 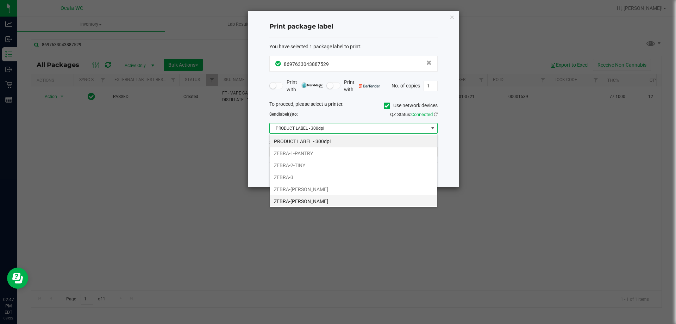 I want to click on span: Connected, so click(x=422, y=114).